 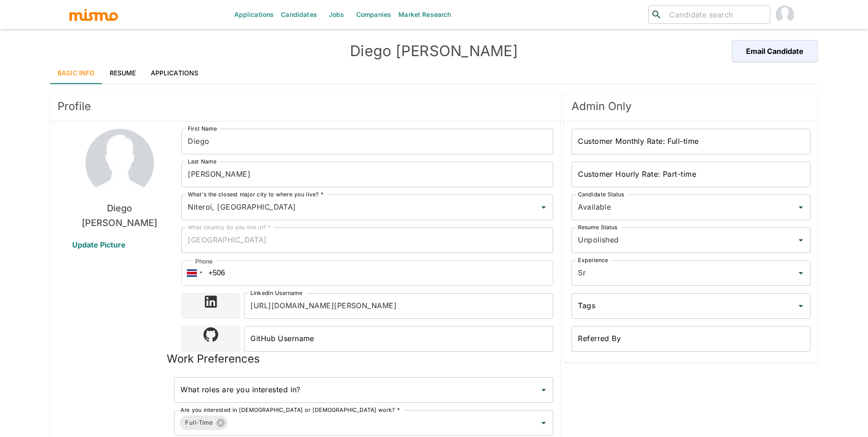 I want to click on h5: Work Preferences, so click(x=213, y=358).